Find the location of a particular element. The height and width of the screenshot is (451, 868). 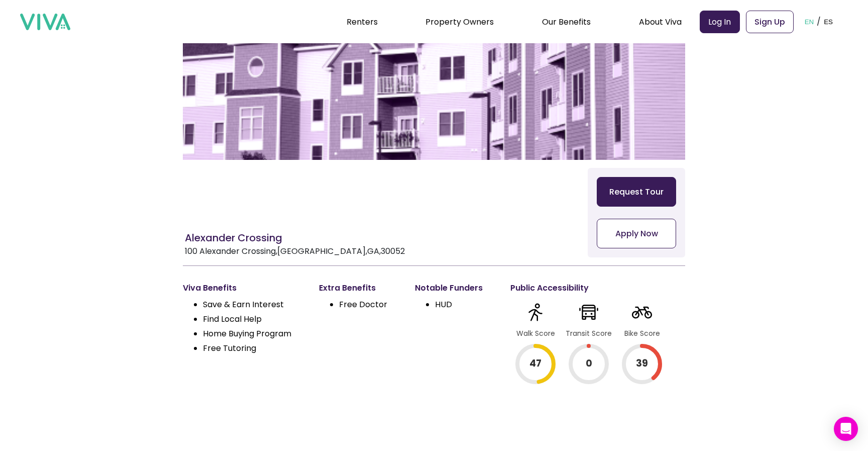

img: Transit Score Icon is located at coordinates (589, 312).